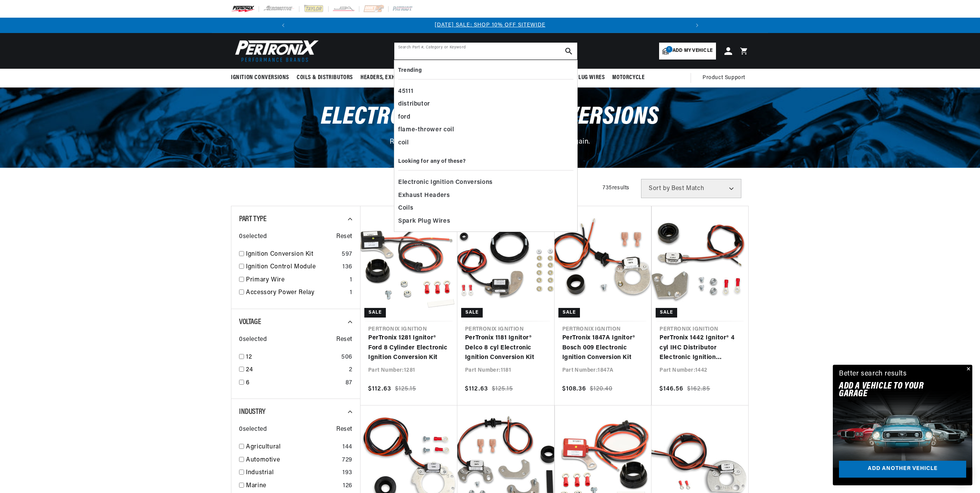 This screenshot has height=493, width=980. What do you see at coordinates (893, 390) in the screenshot?
I see `h2: Add A VEHICLE to your garage` at bounding box center [893, 390].